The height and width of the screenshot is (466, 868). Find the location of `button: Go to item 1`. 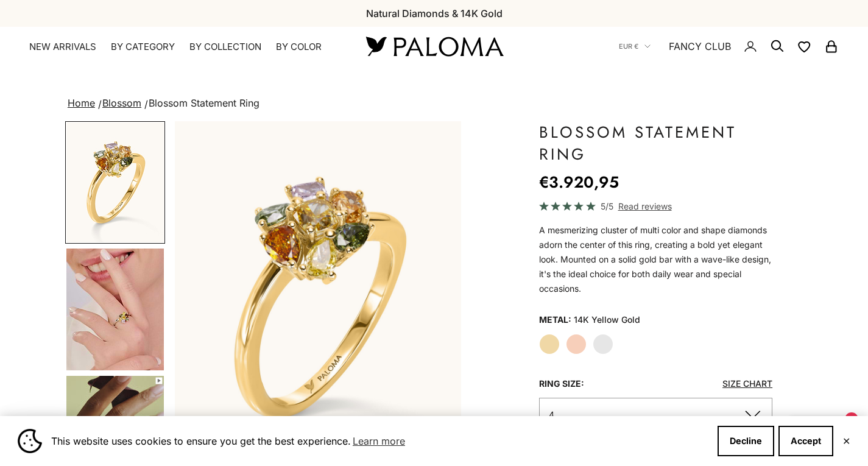

button: Go to item 1 is located at coordinates (115, 182).